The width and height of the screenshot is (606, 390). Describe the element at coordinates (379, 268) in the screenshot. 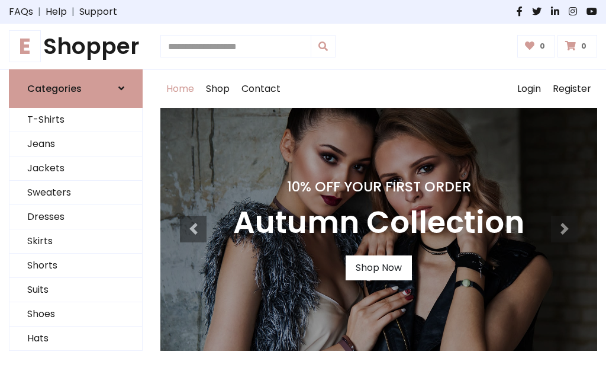

I see `a: Shop Now` at that location.